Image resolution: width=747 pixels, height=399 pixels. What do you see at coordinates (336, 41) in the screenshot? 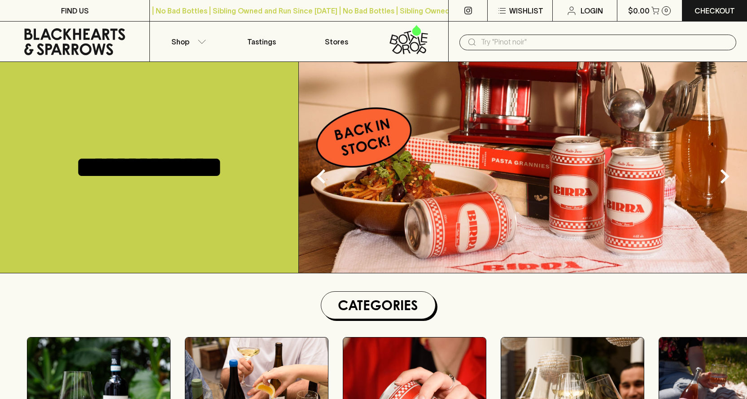
I see `a: Stores` at bounding box center [336, 41].